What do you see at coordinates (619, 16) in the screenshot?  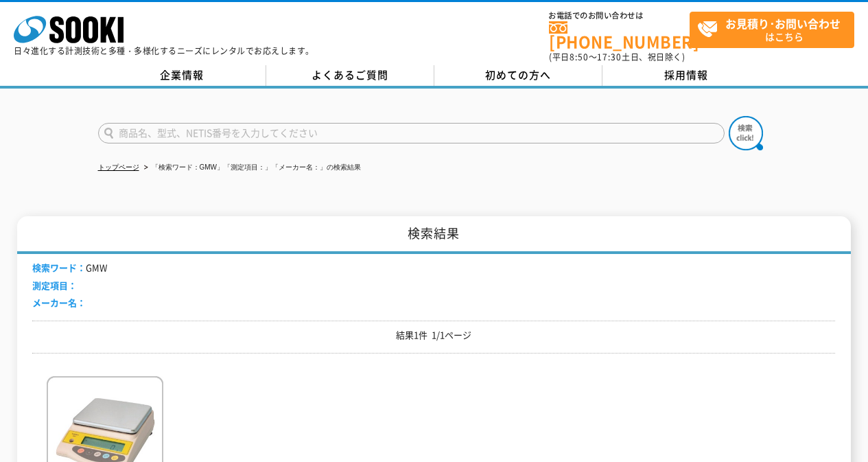 I see `span: お電話でのお問い合わせは` at bounding box center [619, 16].